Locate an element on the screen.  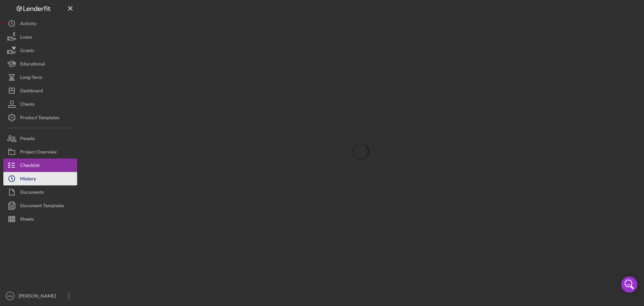
div: Product Templates is located at coordinates (39, 118).